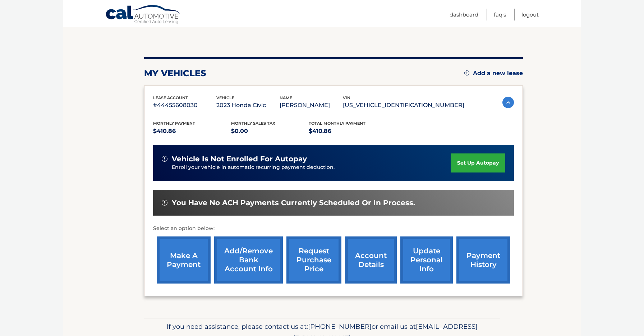 This screenshot has height=336, width=644. Describe the element at coordinates (333, 228) in the screenshot. I see `p: Select an option below:` at that location.